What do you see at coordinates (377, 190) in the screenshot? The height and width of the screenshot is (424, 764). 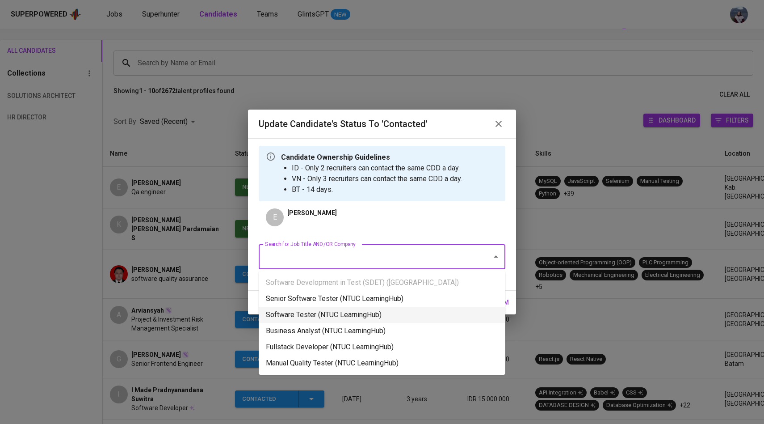 I see `li: BT - 14 days.` at bounding box center [377, 190].